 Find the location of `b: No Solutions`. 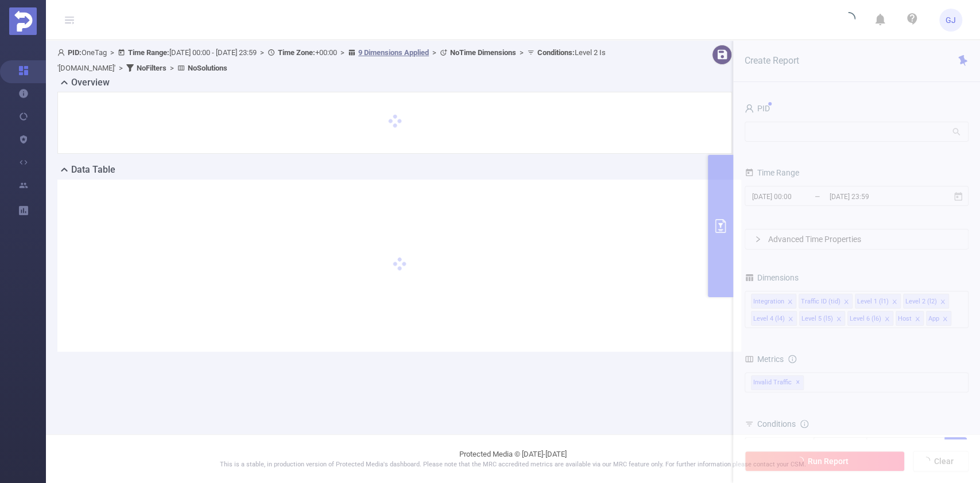

b: No Solutions is located at coordinates (207, 67).